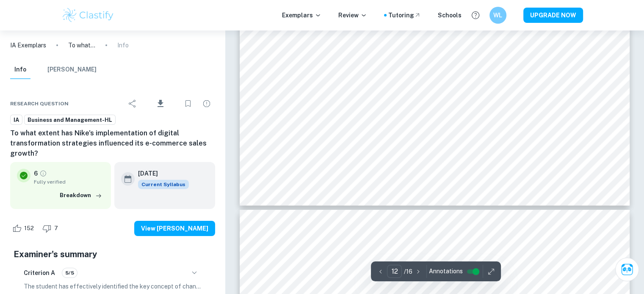 The height and width of the screenshot is (294, 644). What do you see at coordinates (29, 229) in the screenshot?
I see `span: 152` at bounding box center [29, 229].